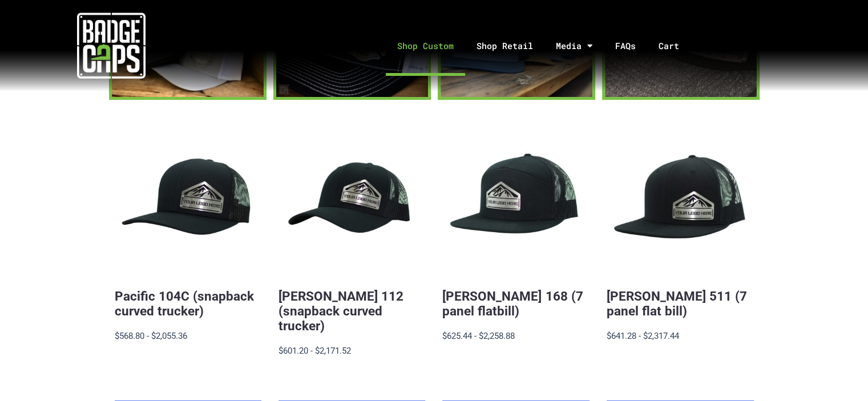 The height and width of the screenshot is (401, 868). What do you see at coordinates (574, 46) in the screenshot?
I see `a: Media` at bounding box center [574, 46].